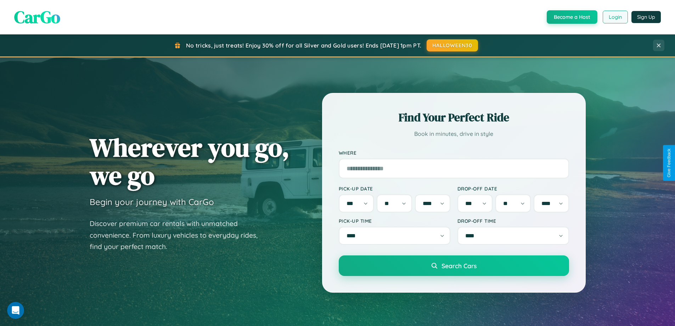 The width and height of the screenshot is (675, 326). I want to click on h1: Wherever you go, we go, so click(190, 161).